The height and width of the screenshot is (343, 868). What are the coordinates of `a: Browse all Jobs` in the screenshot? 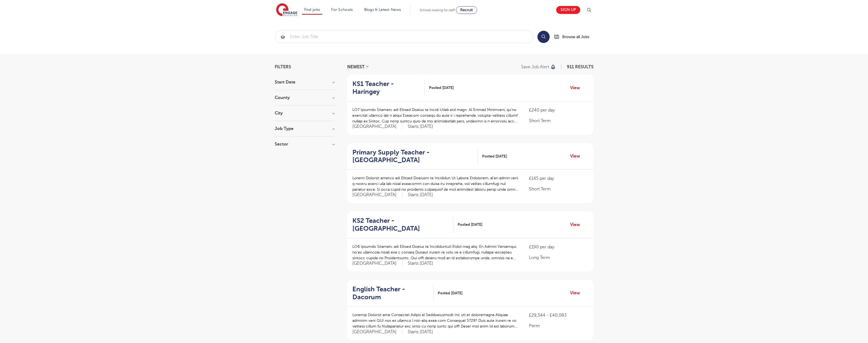 It's located at (574, 37).